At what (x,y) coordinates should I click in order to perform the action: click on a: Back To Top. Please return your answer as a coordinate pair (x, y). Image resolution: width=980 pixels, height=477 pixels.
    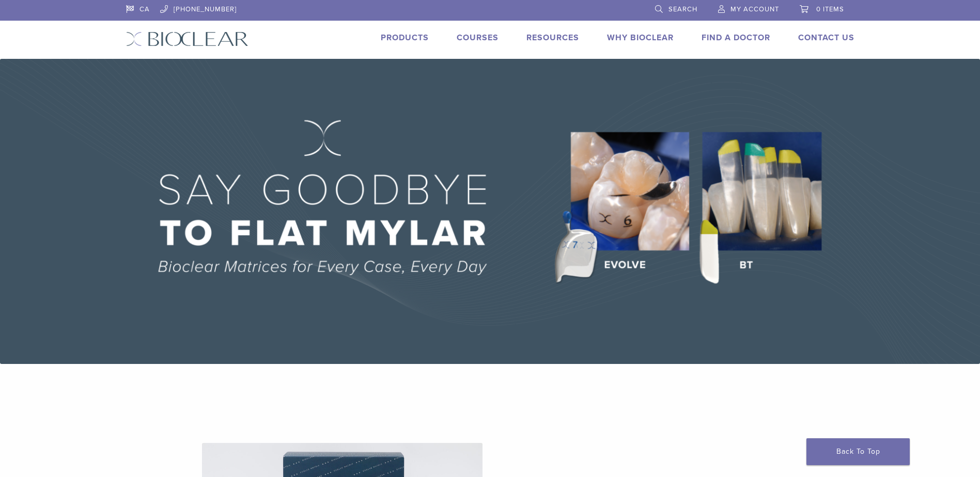
    Looking at the image, I should click on (858, 452).